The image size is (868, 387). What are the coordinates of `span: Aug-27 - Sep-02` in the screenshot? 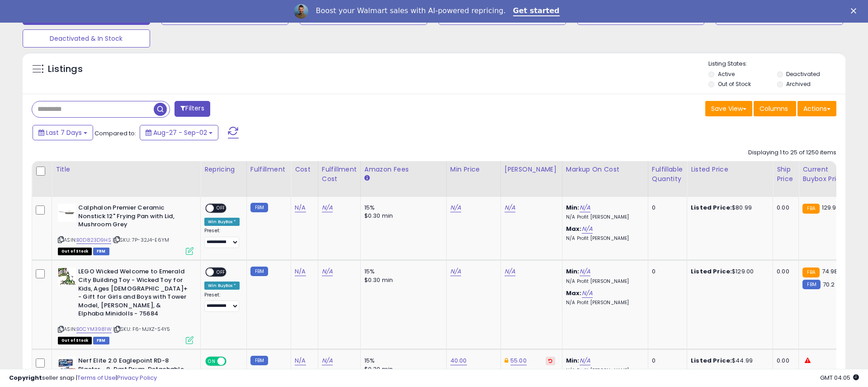 It's located at (180, 132).